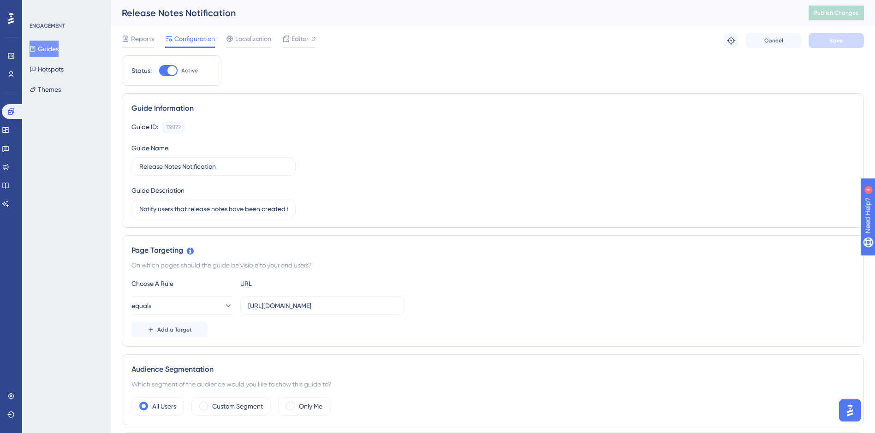 Image resolution: width=875 pixels, height=433 pixels. Describe the element at coordinates (836, 41) in the screenshot. I see `button: Save` at that location.